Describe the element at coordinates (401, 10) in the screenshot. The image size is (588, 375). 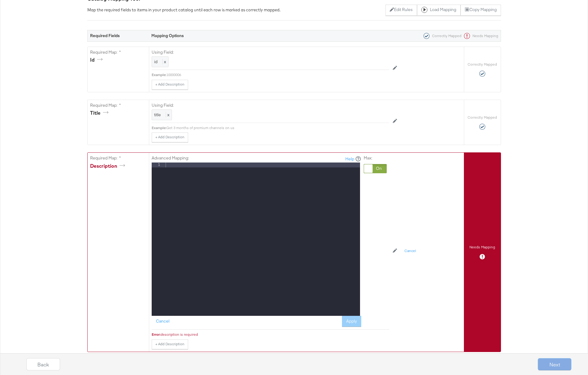
I see `button: Edit Rules` at that location.